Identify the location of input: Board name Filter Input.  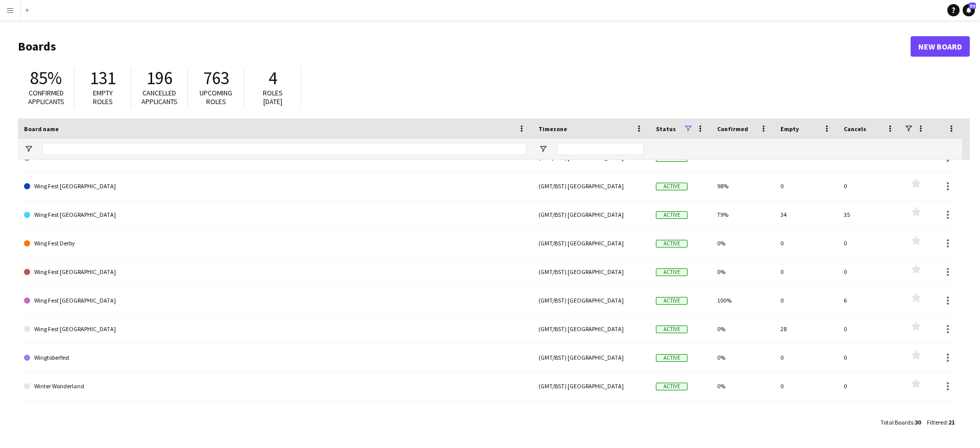
(285, 149).